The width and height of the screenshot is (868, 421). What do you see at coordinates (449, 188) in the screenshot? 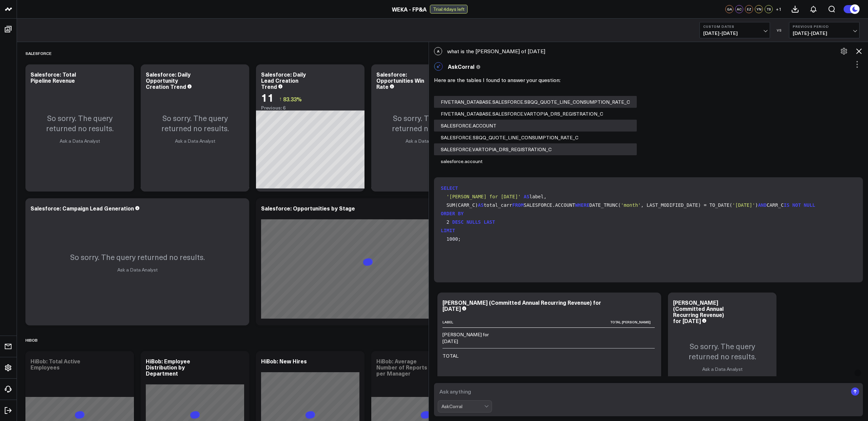
I see `span: SELECT` at bounding box center [449, 188].